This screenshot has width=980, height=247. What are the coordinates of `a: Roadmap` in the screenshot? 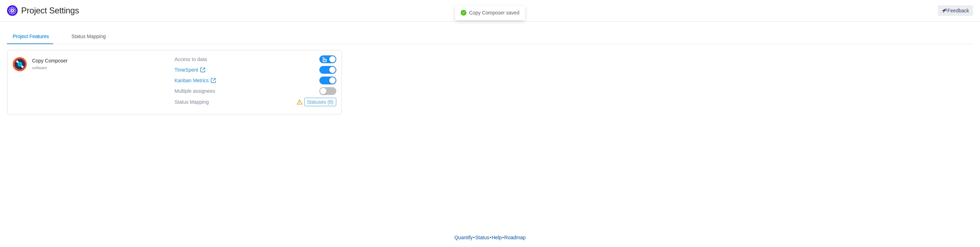 It's located at (514, 238).